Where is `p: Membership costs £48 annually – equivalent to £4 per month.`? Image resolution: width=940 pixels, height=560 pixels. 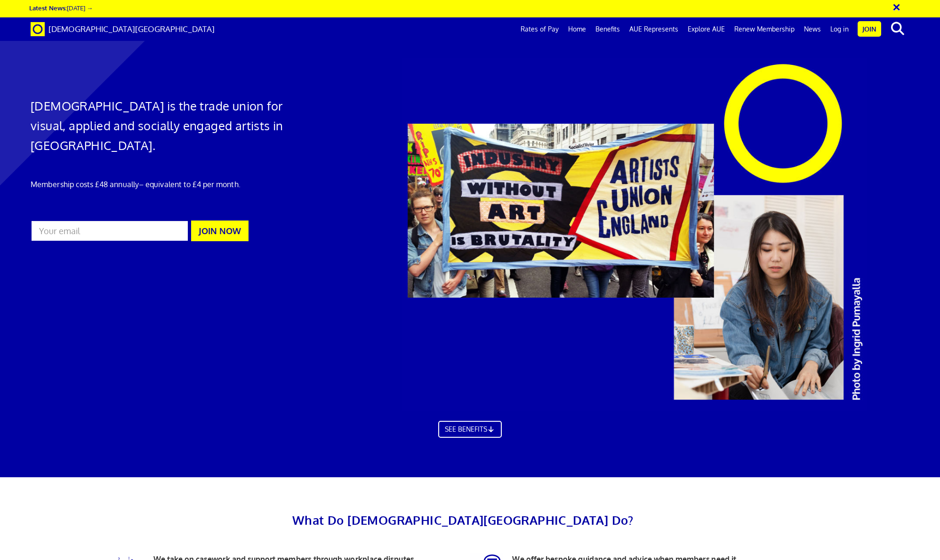 p: Membership costs £48 annually – equivalent to £4 per month. is located at coordinates (172, 184).